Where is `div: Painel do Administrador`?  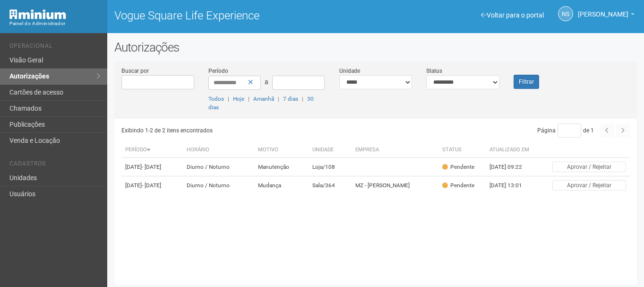
div: Painel do Administrador is located at coordinates (55, 23).